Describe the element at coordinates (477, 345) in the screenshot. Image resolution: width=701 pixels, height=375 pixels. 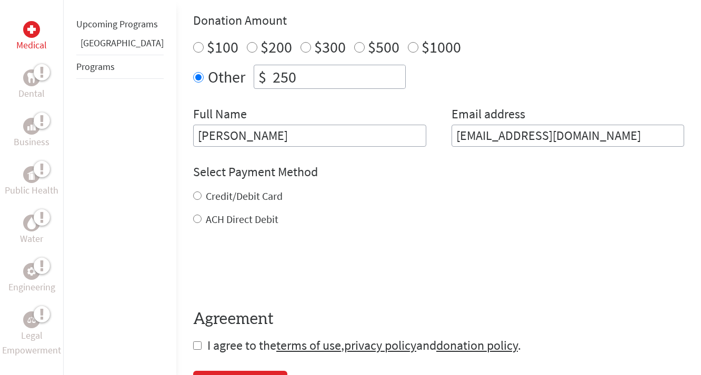
I see `a: donation policy` at that location.